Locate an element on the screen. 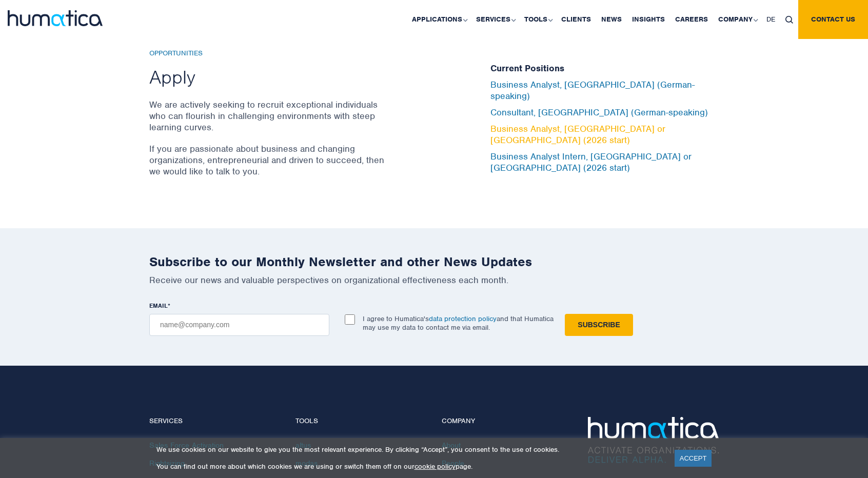 The image size is (868, 478). input: I agree to Humatica'sdata protection policyand that Humatica may use my data to contact me via em... is located at coordinates (350, 320).